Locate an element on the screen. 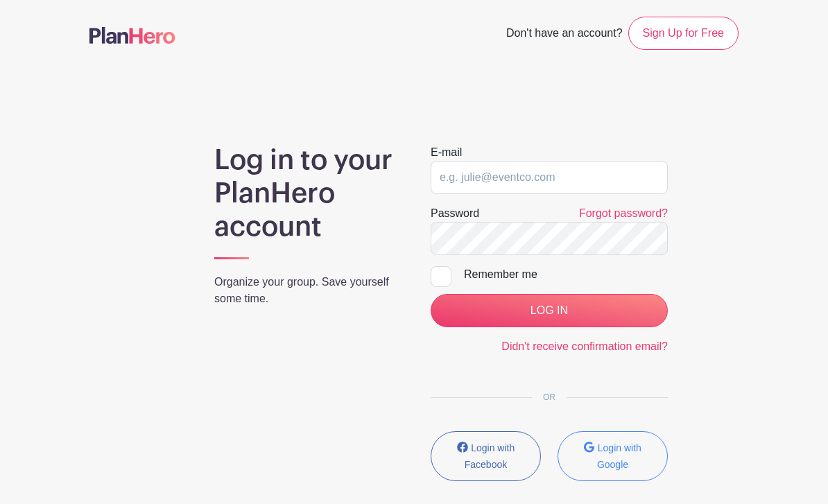  label: E-mail is located at coordinates (446, 152).